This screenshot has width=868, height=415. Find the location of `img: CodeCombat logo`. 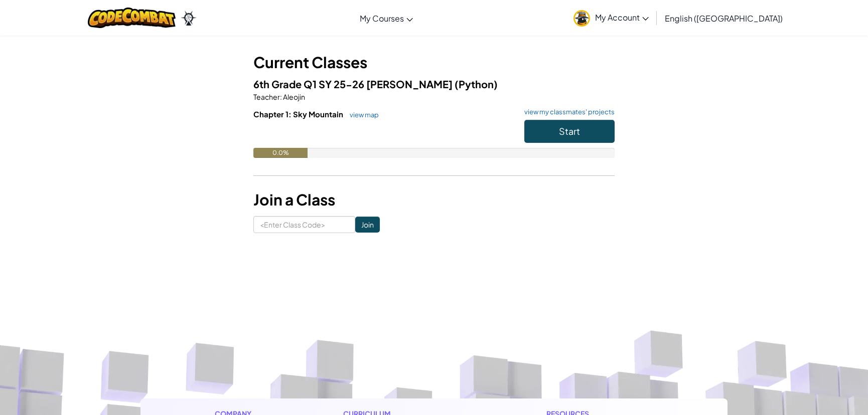

img: CodeCombat logo is located at coordinates (132, 18).